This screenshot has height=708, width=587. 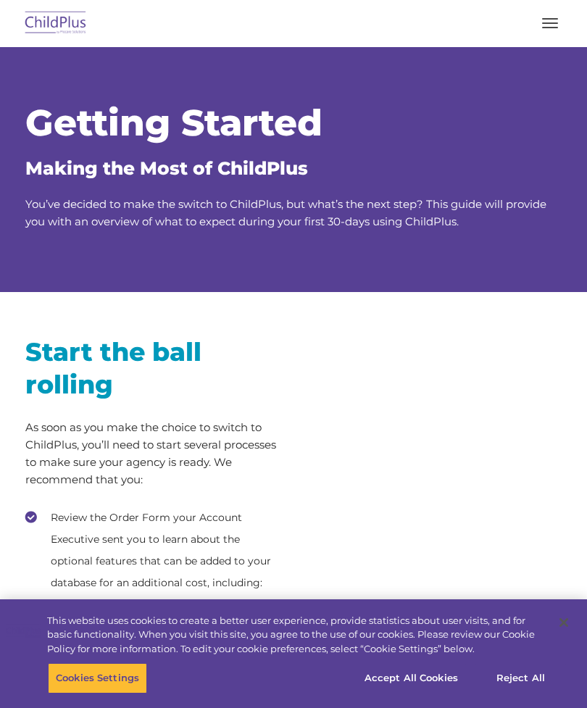 What do you see at coordinates (97, 678) in the screenshot?
I see `button: Cookies Settings` at bounding box center [97, 678].